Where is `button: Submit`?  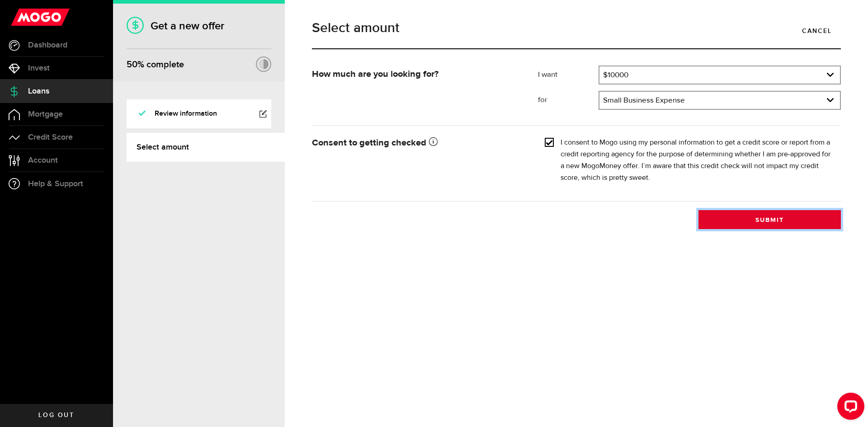 button: Submit is located at coordinates (769, 220).